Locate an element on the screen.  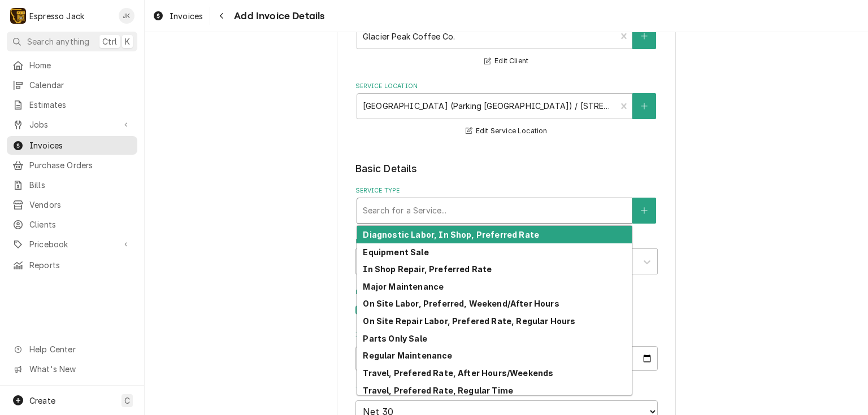
a: Reports is located at coordinates (71, 265).